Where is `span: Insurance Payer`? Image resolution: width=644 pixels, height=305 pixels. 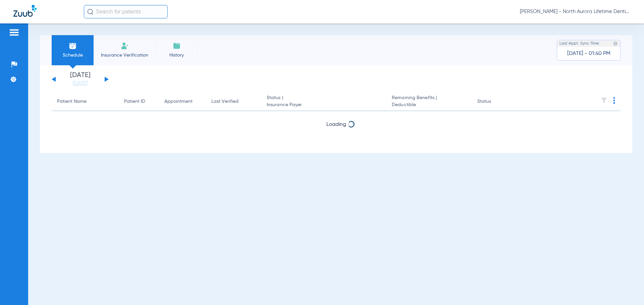 span: Insurance Payer is located at coordinates (323, 105).